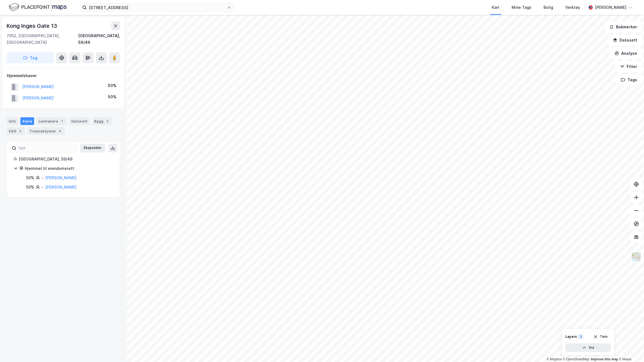 This screenshot has width=644, height=362. I want to click on img: Z, so click(636, 257).